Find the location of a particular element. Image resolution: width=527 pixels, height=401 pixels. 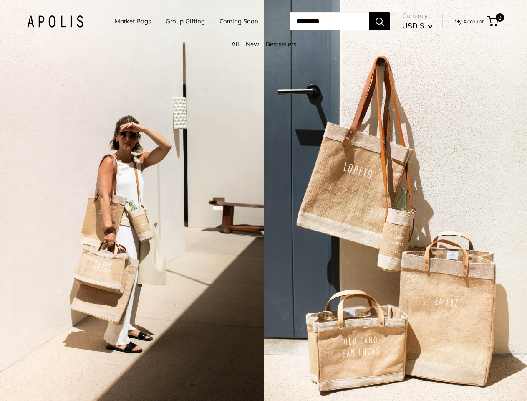

span: 0 is located at coordinates (500, 18).